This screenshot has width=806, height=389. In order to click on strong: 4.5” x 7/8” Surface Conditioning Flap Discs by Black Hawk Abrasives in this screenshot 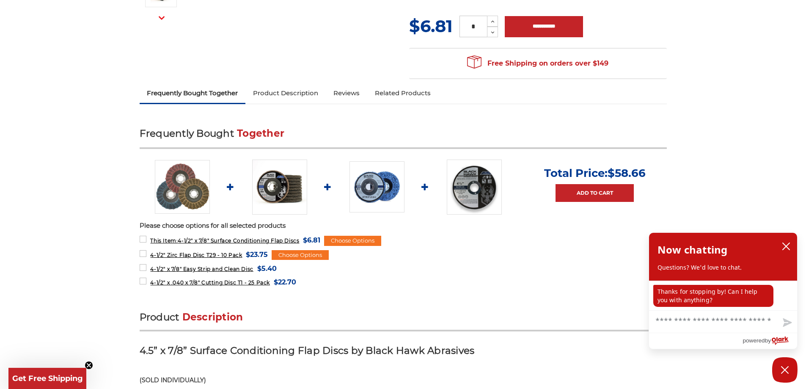, I will do `click(307, 350)`.